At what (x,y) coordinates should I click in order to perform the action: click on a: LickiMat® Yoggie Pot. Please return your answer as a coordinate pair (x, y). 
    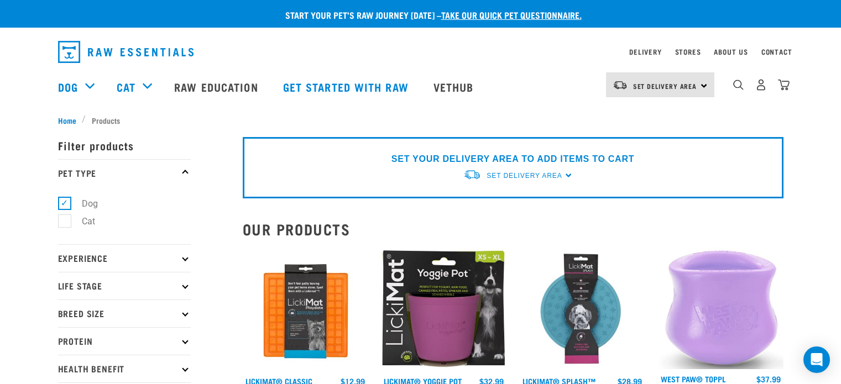
    Looking at the image, I should click on (423, 381).